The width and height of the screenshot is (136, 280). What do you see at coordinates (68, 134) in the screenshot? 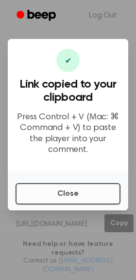
I see `p: Press Control + V (Mac: ⌘ Command + V) to paste the player into your comment.` at bounding box center [68, 134].